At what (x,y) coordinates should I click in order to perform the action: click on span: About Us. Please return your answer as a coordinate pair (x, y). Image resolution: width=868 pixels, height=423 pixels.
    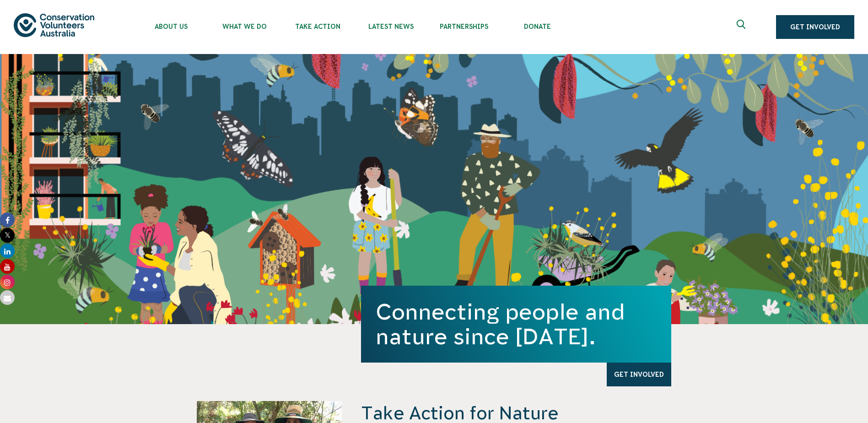
    Looking at the image, I should click on (171, 27).